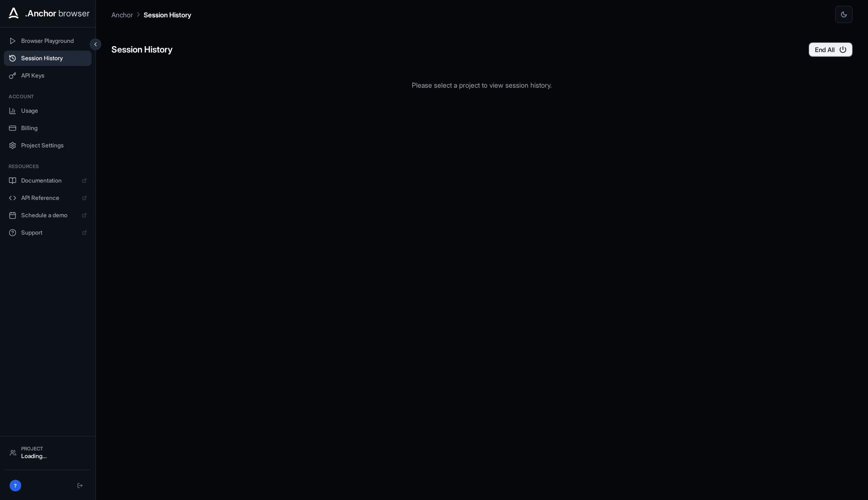 The image size is (868, 500). What do you see at coordinates (54, 449) in the screenshot?
I see `div: Project` at bounding box center [54, 449].